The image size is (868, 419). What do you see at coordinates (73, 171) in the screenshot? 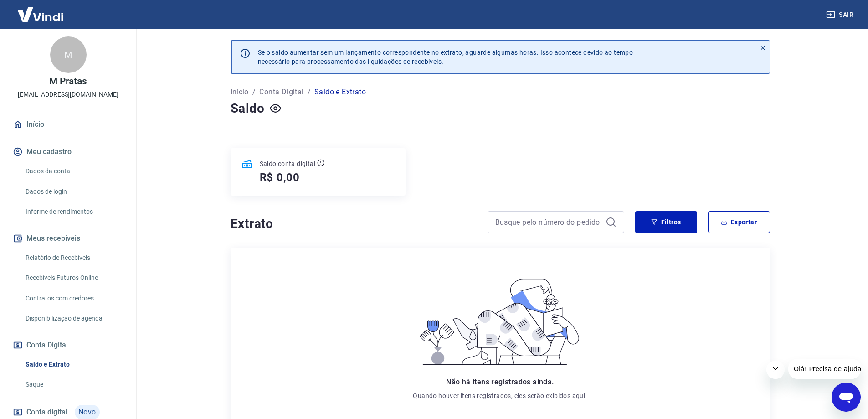
I see `a: Dados da conta` at bounding box center [73, 171].